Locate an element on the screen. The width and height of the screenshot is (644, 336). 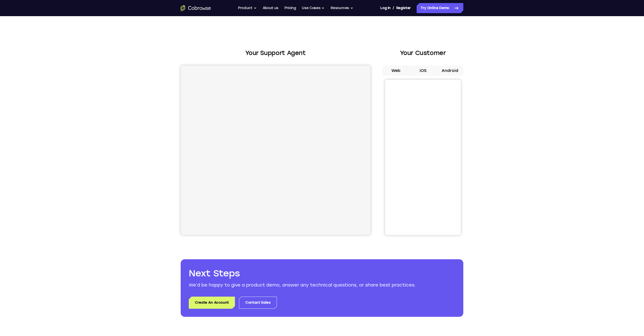
button: iOS is located at coordinates (423, 71).